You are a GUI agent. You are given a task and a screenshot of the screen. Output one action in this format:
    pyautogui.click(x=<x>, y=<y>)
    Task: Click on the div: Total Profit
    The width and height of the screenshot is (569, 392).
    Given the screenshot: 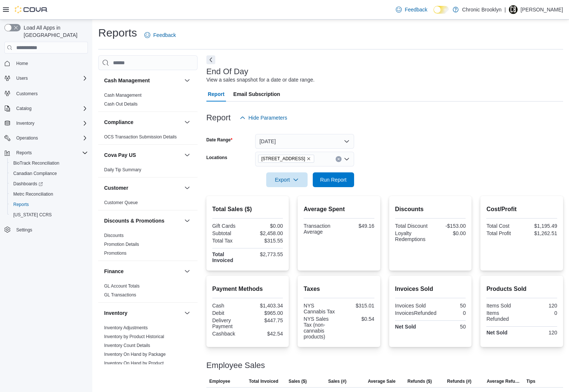 What is the action you would take?
    pyautogui.click(x=503, y=233)
    